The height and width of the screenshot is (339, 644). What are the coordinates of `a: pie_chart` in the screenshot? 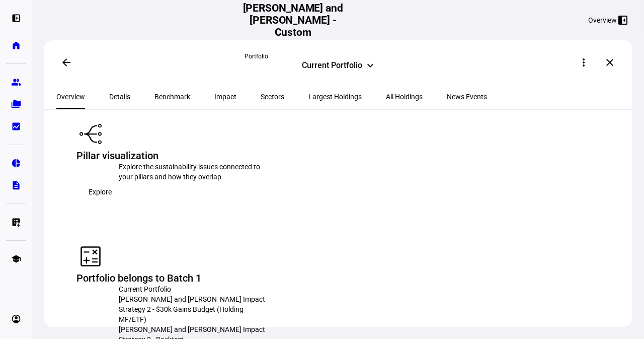 It's located at (16, 163).